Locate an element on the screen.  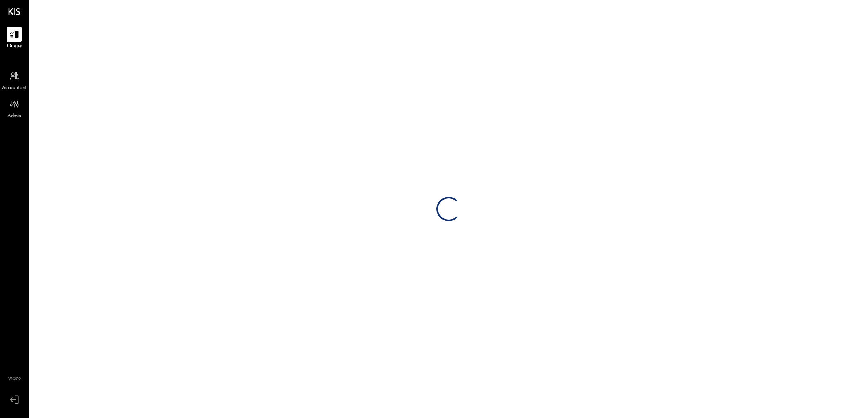
span: Accountant is located at coordinates (15, 88).